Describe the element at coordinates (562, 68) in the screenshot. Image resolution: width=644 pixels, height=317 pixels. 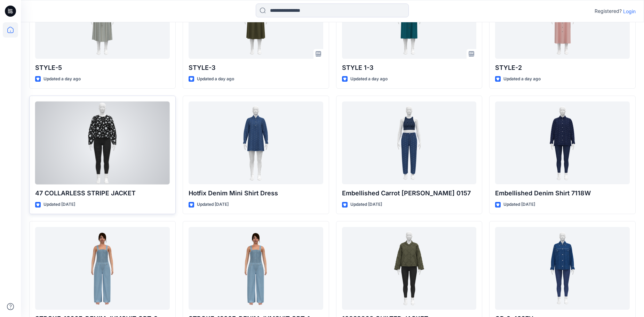
I see `p: STYLE-2` at that location.